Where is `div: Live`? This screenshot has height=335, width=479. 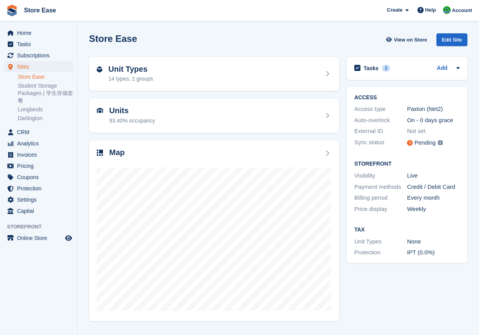 div: Live is located at coordinates (434, 176).